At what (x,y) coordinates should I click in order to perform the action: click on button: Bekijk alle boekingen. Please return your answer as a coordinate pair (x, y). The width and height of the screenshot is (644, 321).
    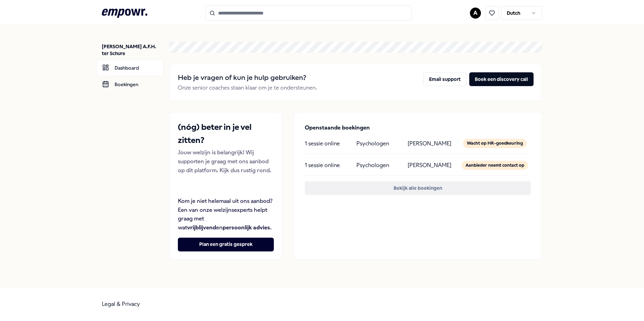
    Looking at the image, I should click on (418, 188).